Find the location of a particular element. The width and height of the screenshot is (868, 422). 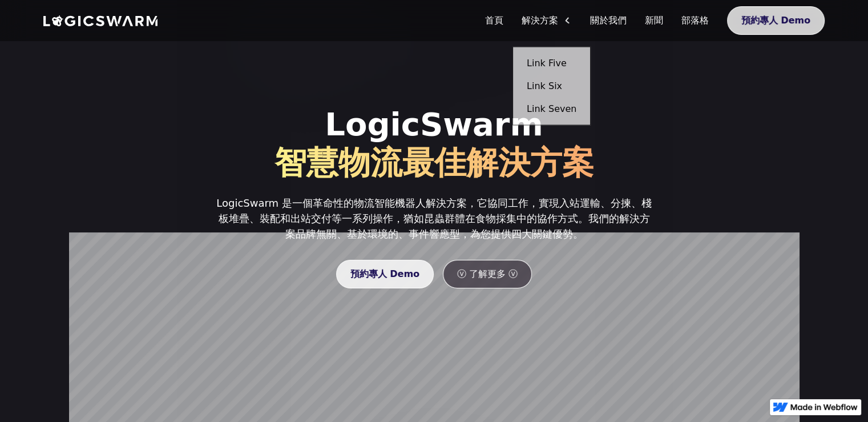

a: Link Five is located at coordinates (551, 63).